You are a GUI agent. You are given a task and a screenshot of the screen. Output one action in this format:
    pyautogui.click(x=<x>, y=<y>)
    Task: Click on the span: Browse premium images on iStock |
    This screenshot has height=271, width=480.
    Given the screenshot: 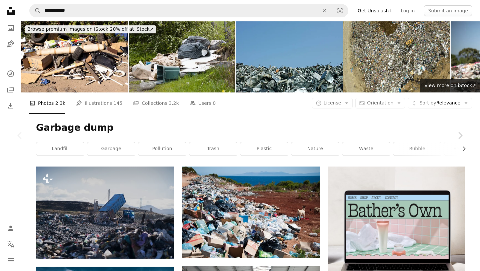 What is the action you would take?
    pyautogui.click(x=68, y=29)
    